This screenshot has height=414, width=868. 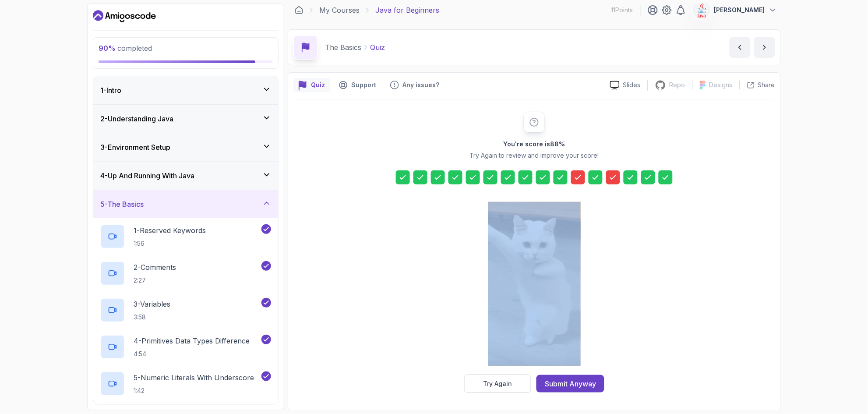 I want to click on p: 5 - Numeric Literals With Underscore, so click(x=193, y=378).